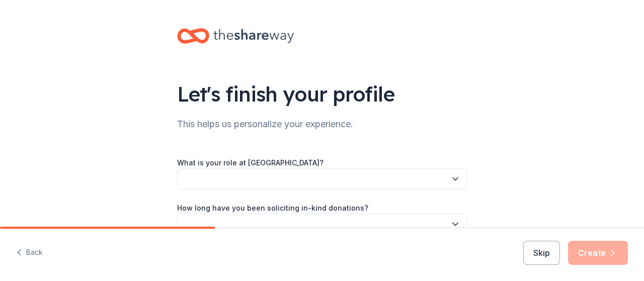 This screenshot has width=644, height=281. Describe the element at coordinates (322, 124) in the screenshot. I see `div: This helps us personalize your experience.` at that location.